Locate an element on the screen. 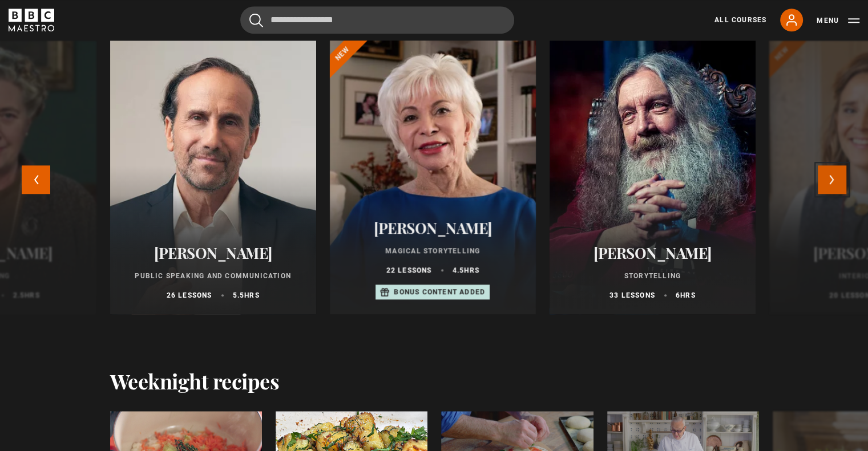 This screenshot has width=868, height=451. a: BBC Maestro is located at coordinates (32, 20).